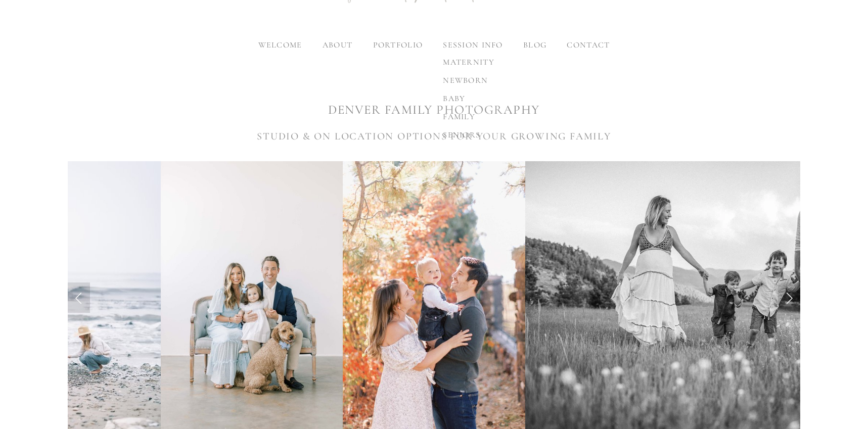 The width and height of the screenshot is (868, 429). Describe the element at coordinates (789, 297) in the screenshot. I see `a: Next Slide` at that location.